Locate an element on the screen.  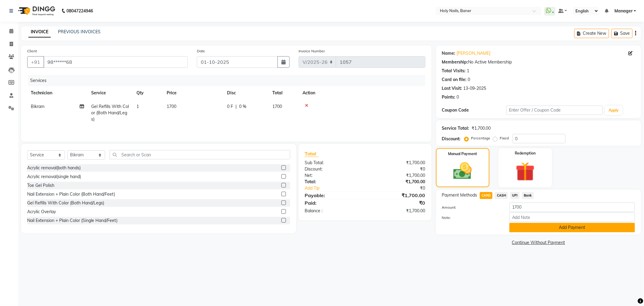
input: Search by Name/Mobile/Email/Code is located at coordinates (116, 62).